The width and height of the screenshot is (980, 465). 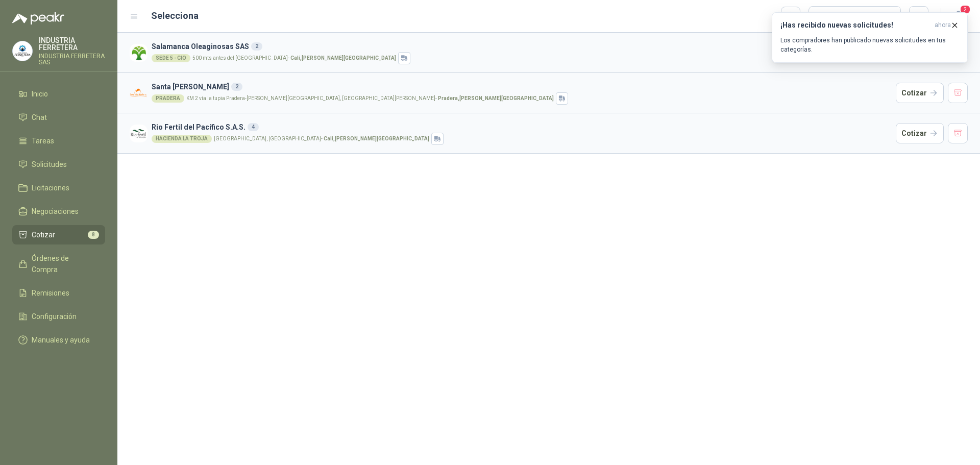 What do you see at coordinates (51, 293) in the screenshot?
I see `span: Remisiones` at bounding box center [51, 293].